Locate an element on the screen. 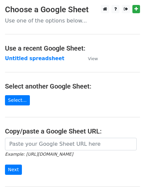 The width and height of the screenshot is (145, 193). p: Use one of the options below... is located at coordinates (72, 21).